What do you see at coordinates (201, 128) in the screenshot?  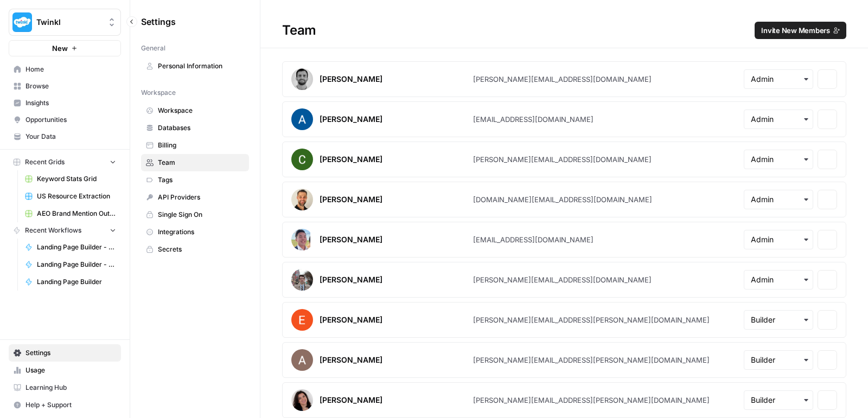 I see `span: Databases` at bounding box center [201, 128].